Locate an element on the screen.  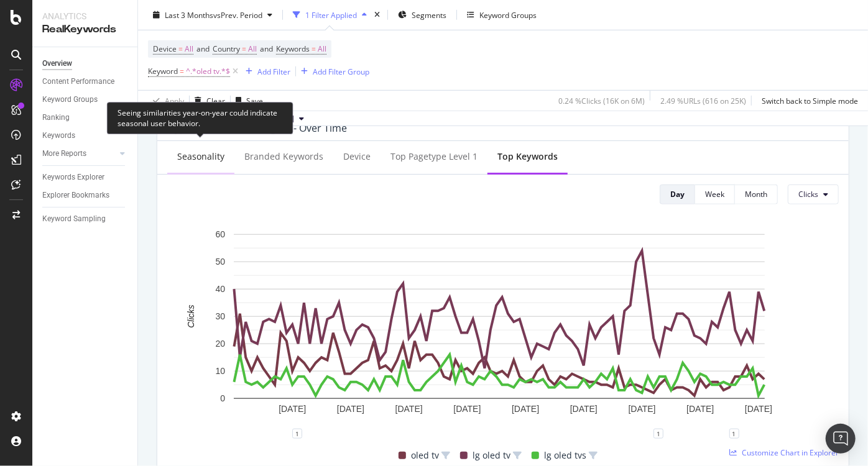
button: Segments is located at coordinates (422, 15).